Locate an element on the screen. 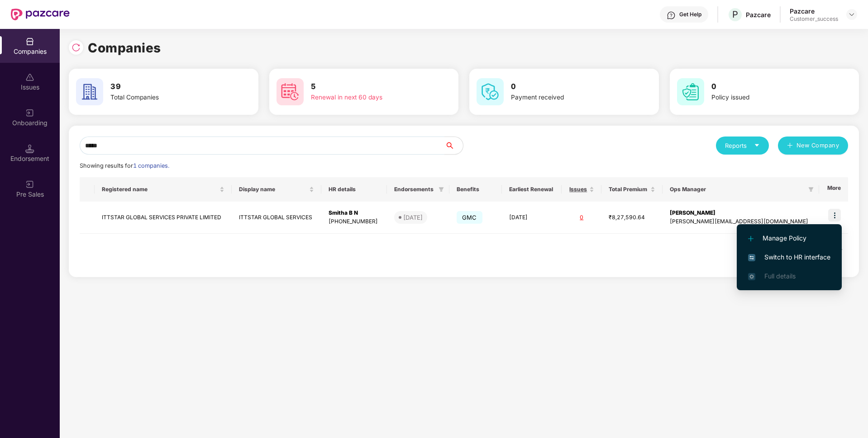 This screenshot has width=868, height=438. span: Total Premium is located at coordinates (629, 189).